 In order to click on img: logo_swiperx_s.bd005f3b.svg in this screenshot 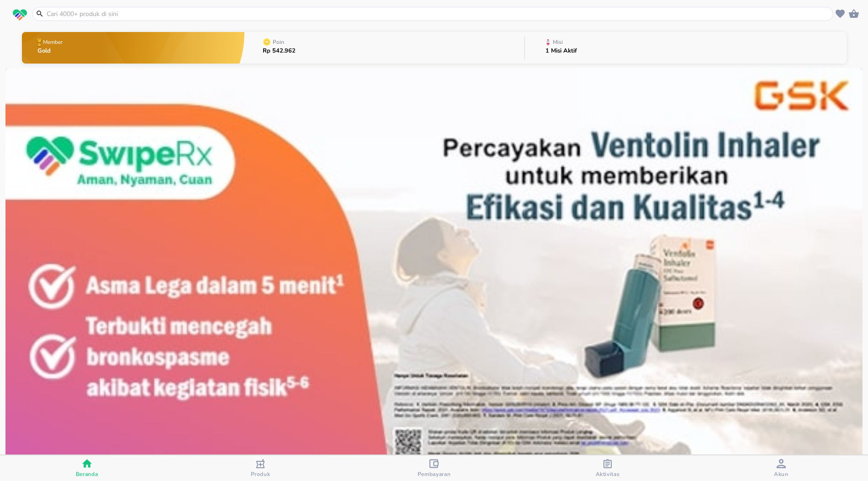, I will do `click(19, 15)`.